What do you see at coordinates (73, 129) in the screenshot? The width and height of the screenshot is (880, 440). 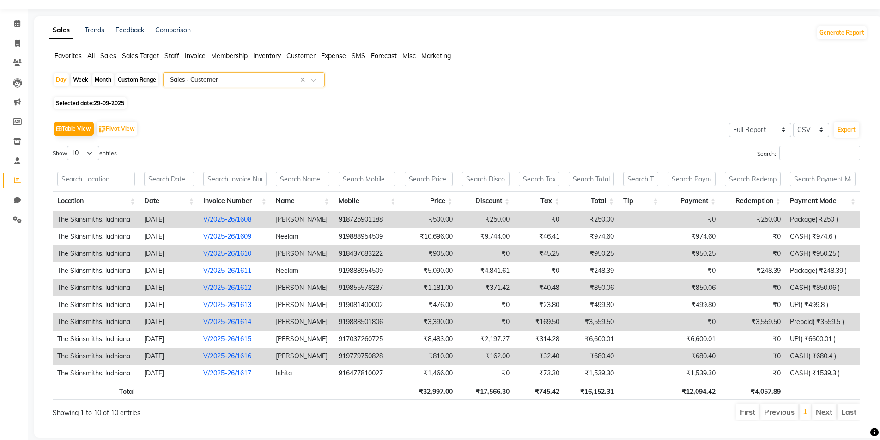 I see `button: Table View` at bounding box center [73, 129].